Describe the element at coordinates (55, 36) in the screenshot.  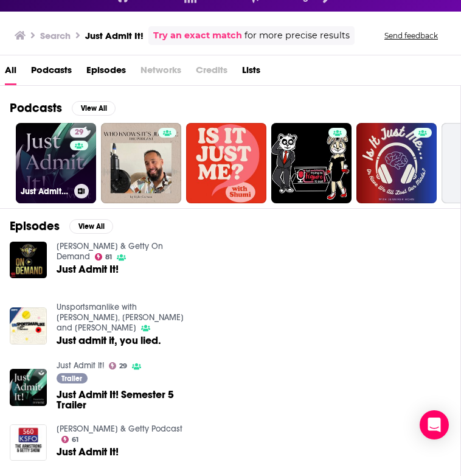
I see `h3: Search` at that location.